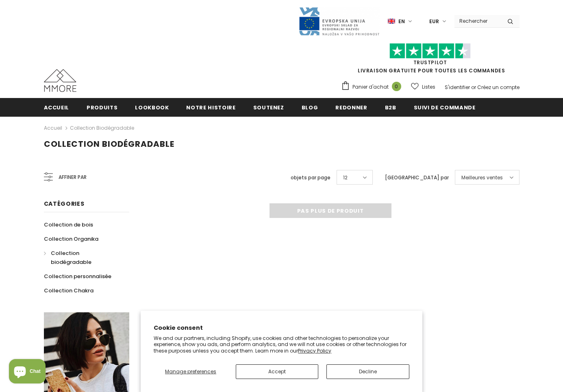 The image size is (563, 392). What do you see at coordinates (68, 224) in the screenshot?
I see `a: Collection de bois` at bounding box center [68, 224].